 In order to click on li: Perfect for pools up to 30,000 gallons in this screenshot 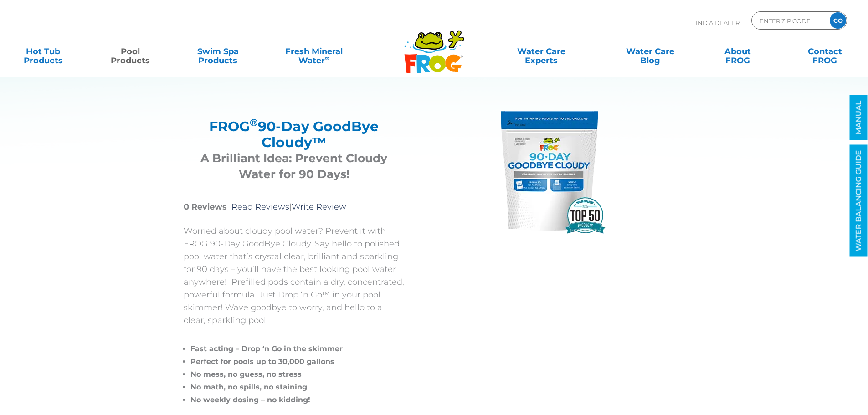, I will do `click(298, 362)`.